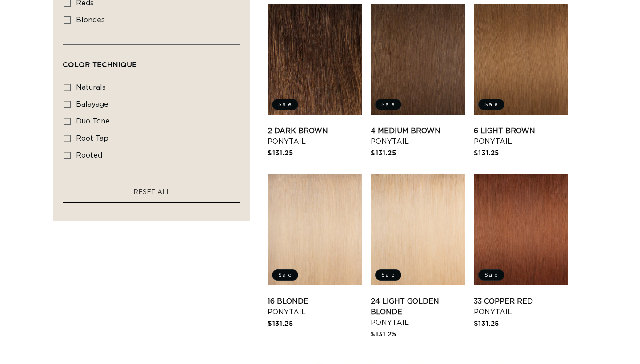 Image resolution: width=640 pixels, height=364 pixels. What do you see at coordinates (152, 61) in the screenshot?
I see `summary: Color Technique (0 selected)` at bounding box center [152, 61].